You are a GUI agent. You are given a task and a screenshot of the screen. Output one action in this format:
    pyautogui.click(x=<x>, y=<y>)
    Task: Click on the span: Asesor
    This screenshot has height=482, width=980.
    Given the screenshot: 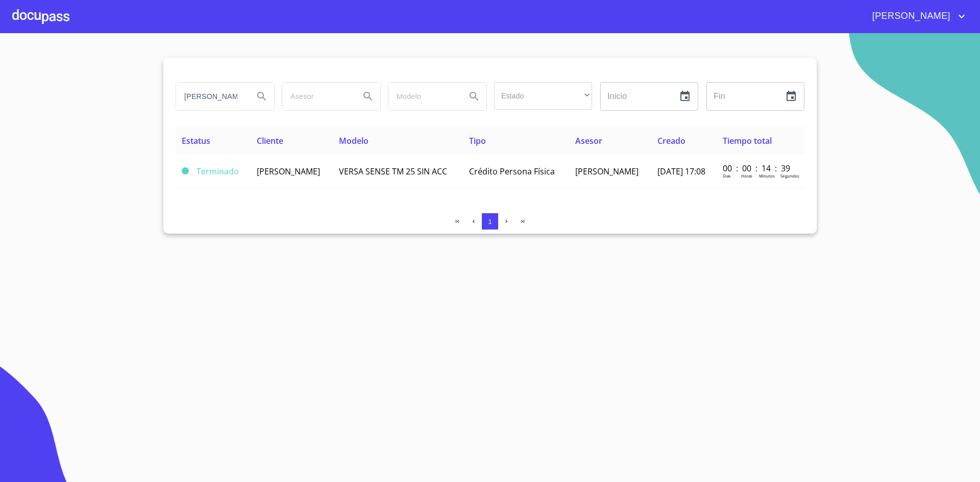 What is the action you would take?
    pyautogui.click(x=588, y=141)
    